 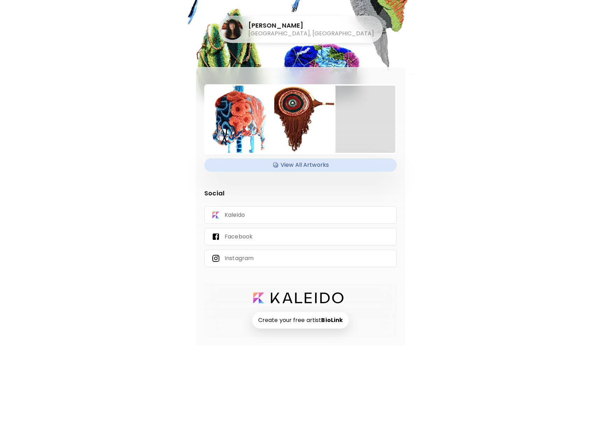 What do you see at coordinates (300, 119) in the screenshot?
I see `img: https://cdn.kaleido.art/CDN/Artwork/14651/Thumbnail/medium.webp?updated=69786` at bounding box center [300, 119].